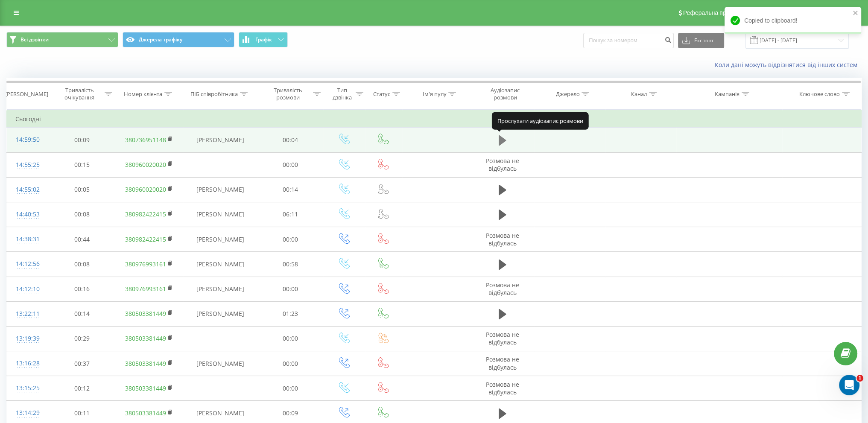 This screenshot has width=868, height=423. What do you see at coordinates (264, 40) in the screenshot?
I see `span: Графік` at bounding box center [264, 40].